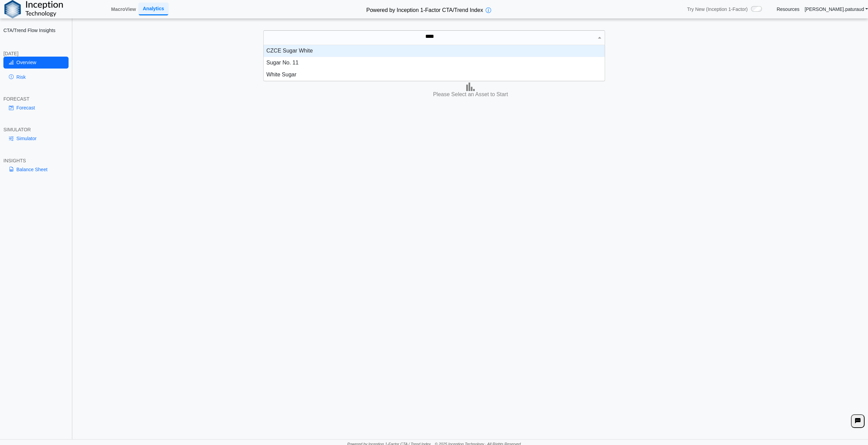 This screenshot has height=445, width=868. Describe the element at coordinates (425, 9) in the screenshot. I see `h2: Powered by Inception 1-Factor CTA/Trend Index` at that location.